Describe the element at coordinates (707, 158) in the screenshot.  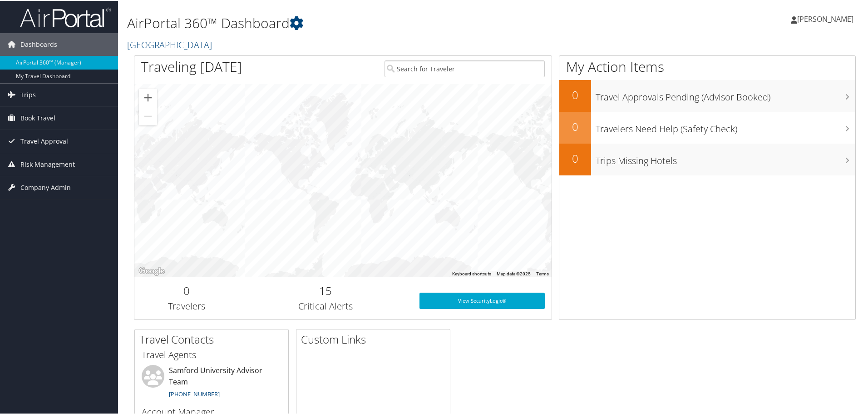
I see `a: 0Trips Missing Hotels` at that location.